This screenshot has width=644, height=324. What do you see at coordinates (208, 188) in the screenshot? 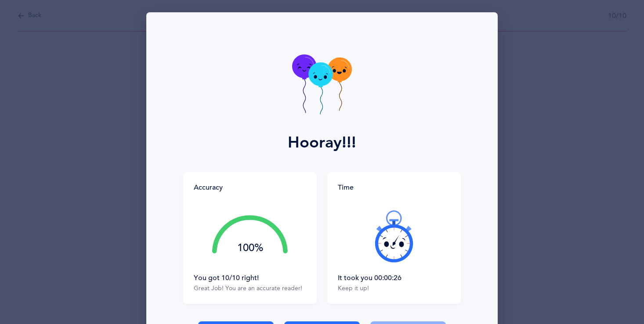
I see `div: Accuracy` at bounding box center [208, 188].